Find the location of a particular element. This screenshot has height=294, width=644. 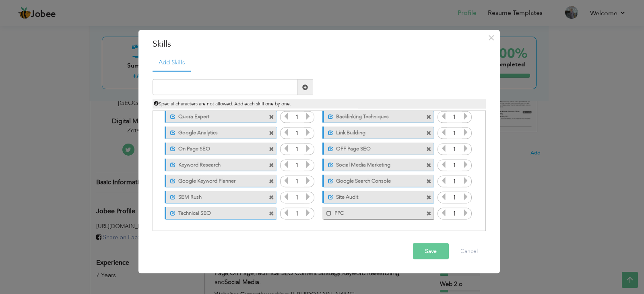

label: Google Search Console is located at coordinates (373, 180).